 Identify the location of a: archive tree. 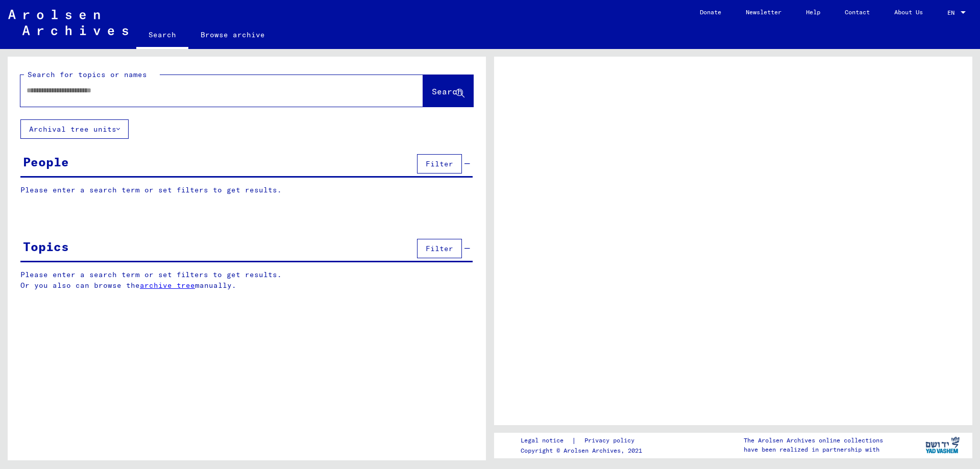
(167, 286).